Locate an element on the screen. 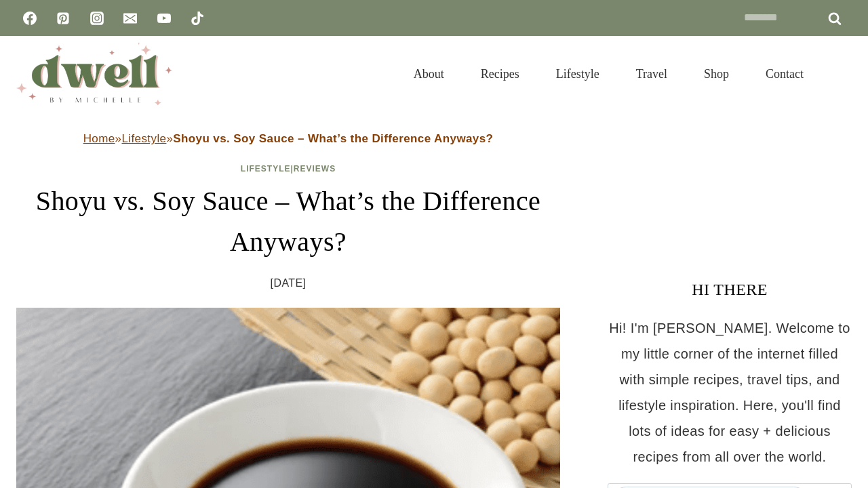 The image size is (868, 488). a: Contact is located at coordinates (785, 74).